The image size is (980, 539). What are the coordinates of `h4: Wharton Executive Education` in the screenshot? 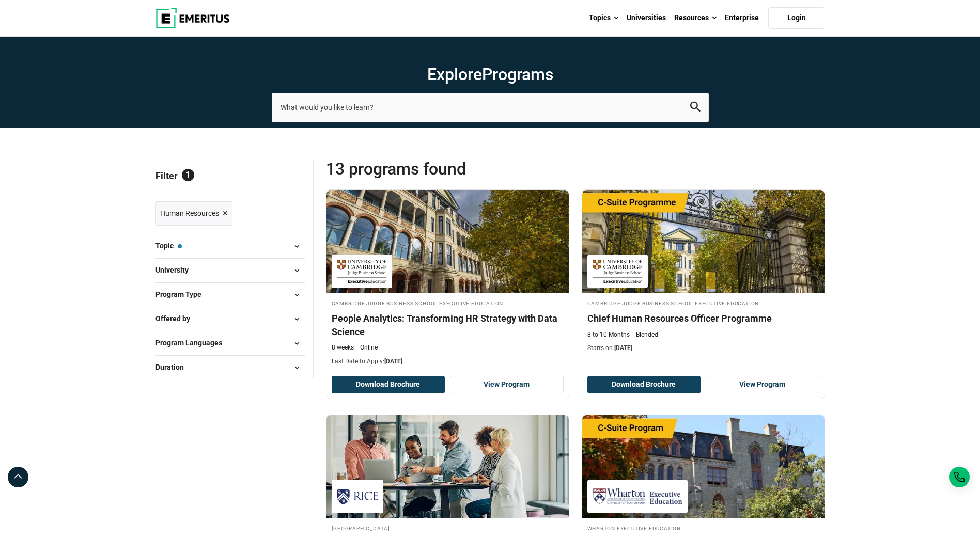 It's located at (703, 527).